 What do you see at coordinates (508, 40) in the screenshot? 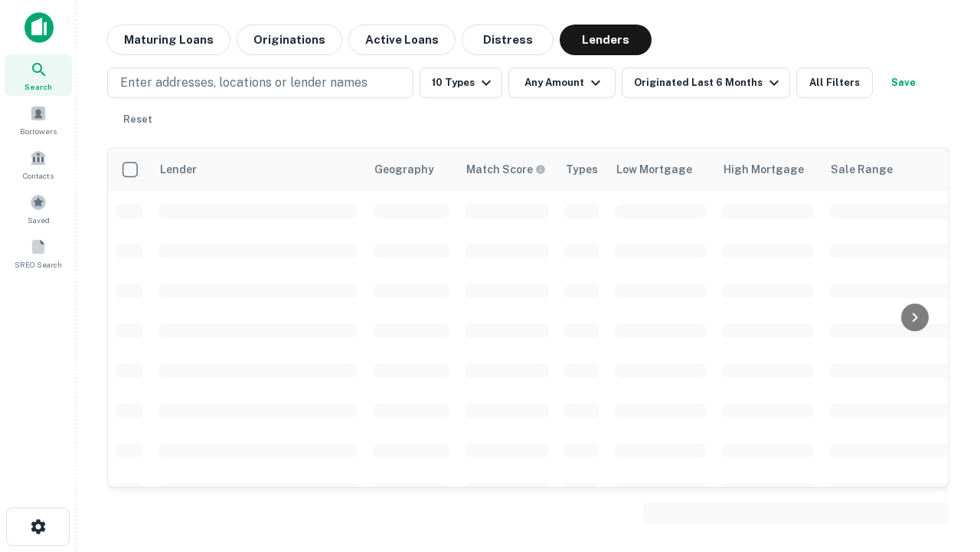
I see `button: Distress` at bounding box center [508, 40].